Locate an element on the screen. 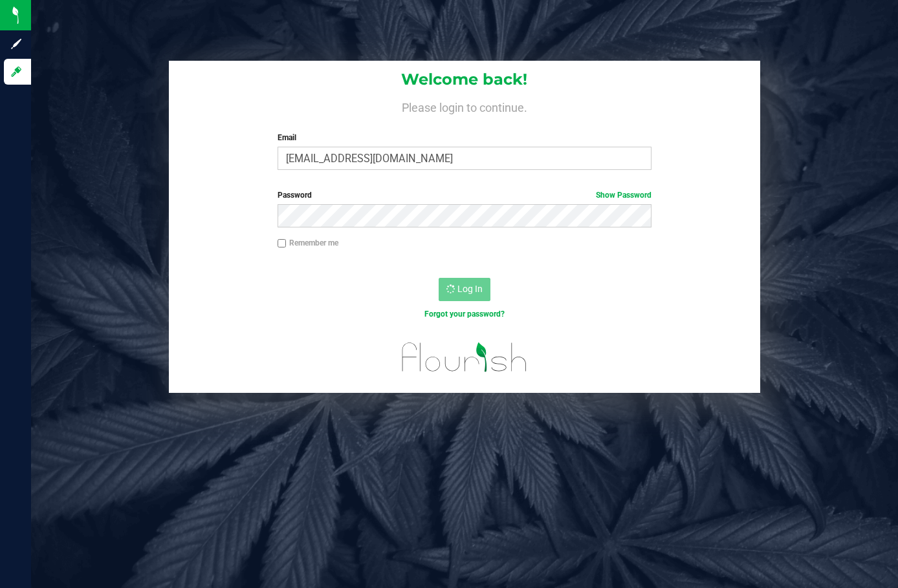  label: Remember me is located at coordinates (308, 243).